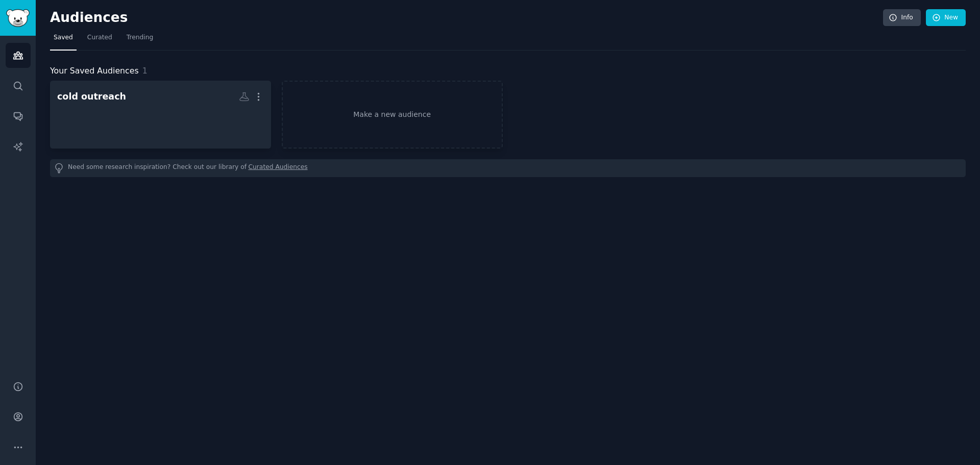  Describe the element at coordinates (467, 18) in the screenshot. I see `h2: Audiences` at that location.